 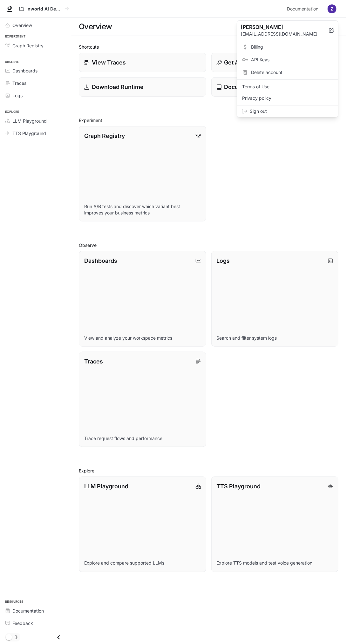 What do you see at coordinates (288, 111) in the screenshot?
I see `div: Sign out` at bounding box center [288, 111].